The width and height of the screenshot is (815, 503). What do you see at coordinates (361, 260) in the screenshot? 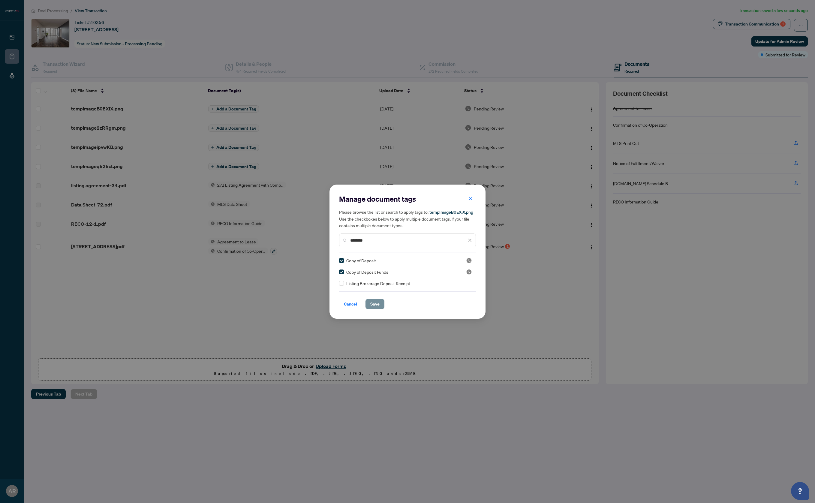
I see `span: Copy of Deposit` at bounding box center [361, 260].